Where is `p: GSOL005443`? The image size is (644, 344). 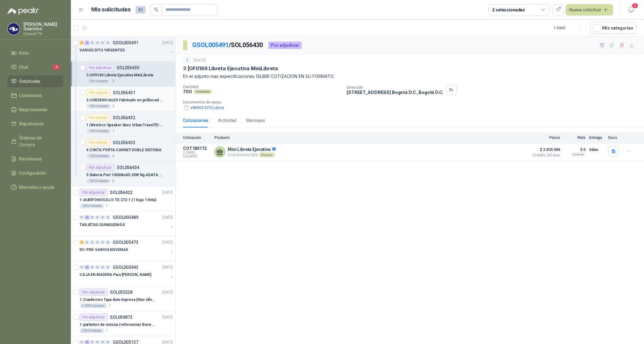
p: GSOL005443 is located at coordinates (126, 268).